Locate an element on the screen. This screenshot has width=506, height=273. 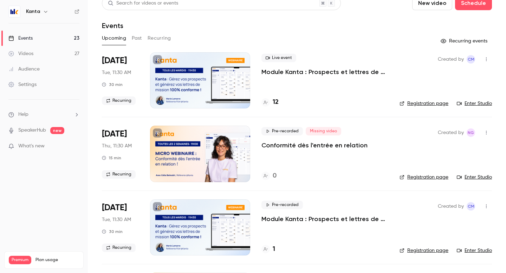
span: new is located at coordinates (57, 131).